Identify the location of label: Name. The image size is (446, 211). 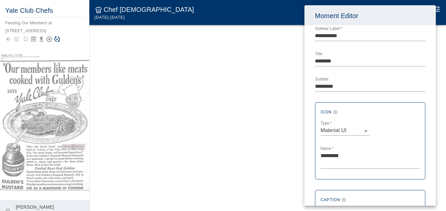
(327, 149).